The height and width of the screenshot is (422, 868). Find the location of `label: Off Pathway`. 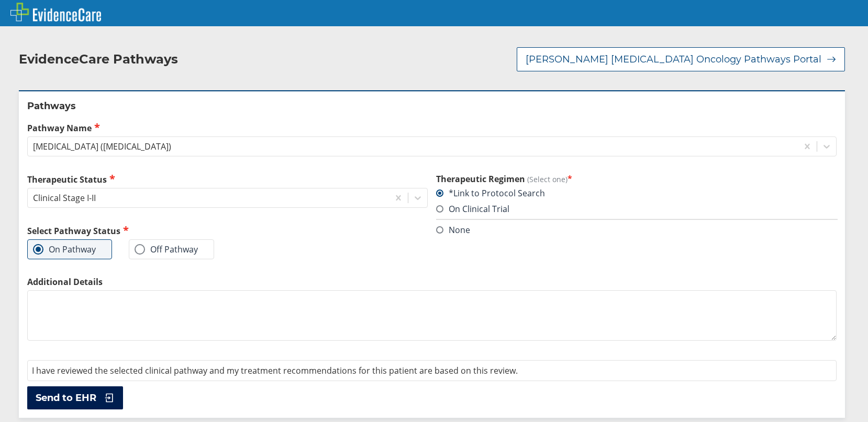

label: Off Pathway is located at coordinates (166, 249).